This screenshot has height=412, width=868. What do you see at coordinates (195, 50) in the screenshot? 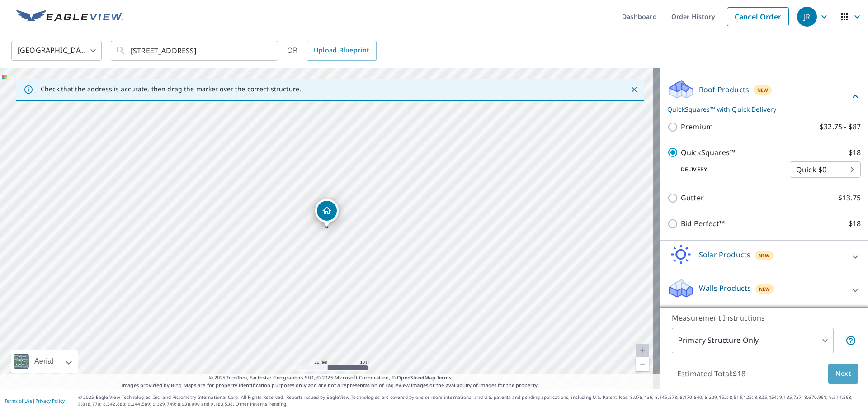
I see `input: Search by address or latitude-longitude` at bounding box center [195, 50].